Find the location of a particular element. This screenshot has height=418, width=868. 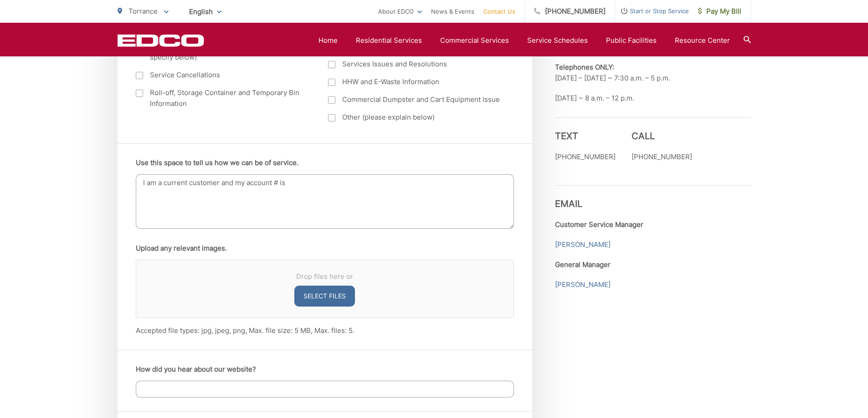

a: Residential Services is located at coordinates (388, 40).